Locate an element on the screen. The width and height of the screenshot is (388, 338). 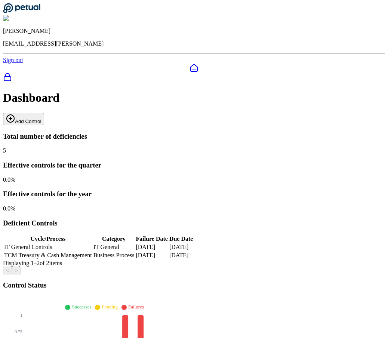
h3: Effective controls for the year is located at coordinates (194, 194).